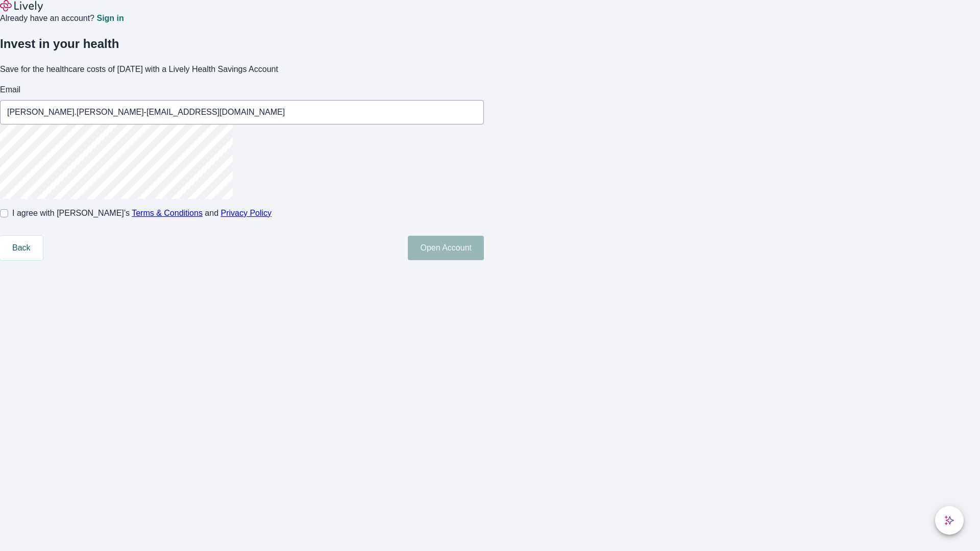 The height and width of the screenshot is (551, 980). Describe the element at coordinates (110, 19) in the screenshot. I see `a: Sign in` at that location.